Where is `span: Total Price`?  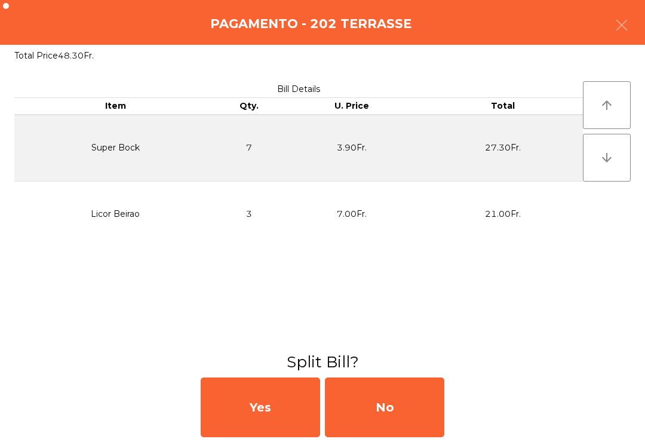 span: Total Price is located at coordinates (36, 56).